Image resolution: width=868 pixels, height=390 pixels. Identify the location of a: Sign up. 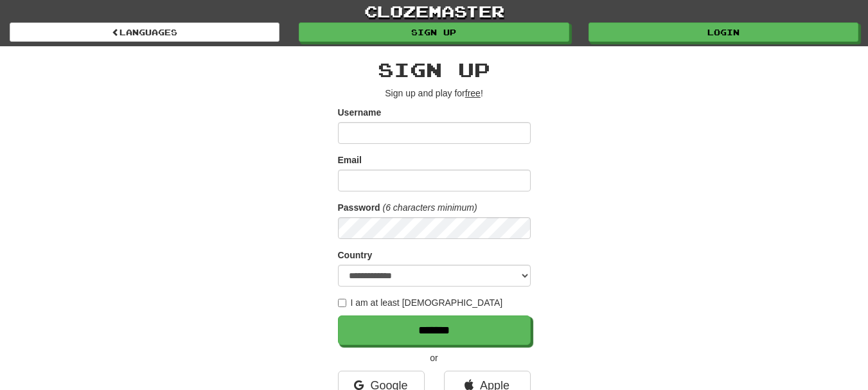
(434, 32).